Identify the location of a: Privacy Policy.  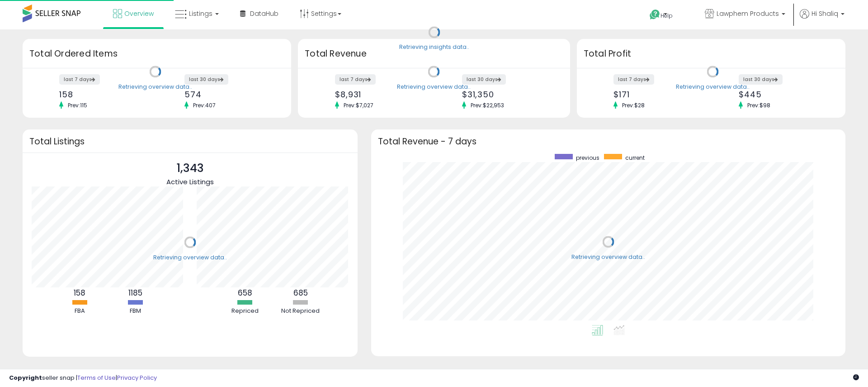
(137, 377).